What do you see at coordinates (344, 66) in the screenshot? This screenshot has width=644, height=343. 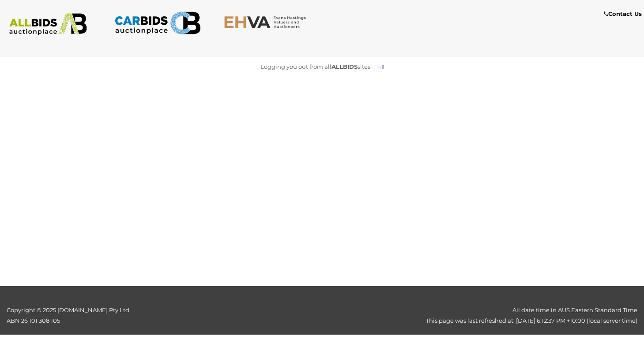 I see `b: ALLBIDS` at bounding box center [344, 66].